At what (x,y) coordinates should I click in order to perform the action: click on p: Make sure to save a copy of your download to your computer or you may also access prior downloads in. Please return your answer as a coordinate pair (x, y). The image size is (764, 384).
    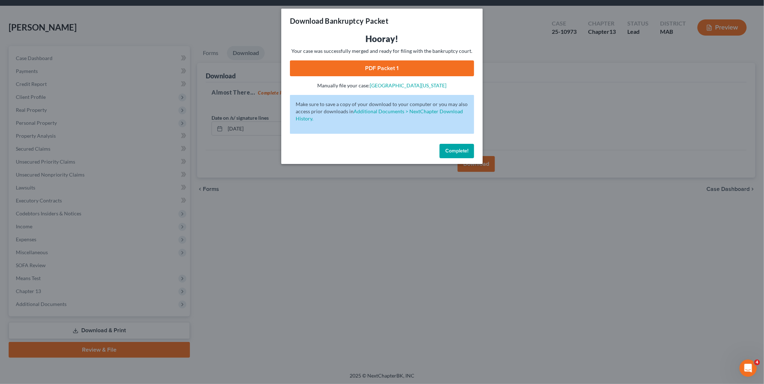
    Looking at the image, I should click on (382, 111).